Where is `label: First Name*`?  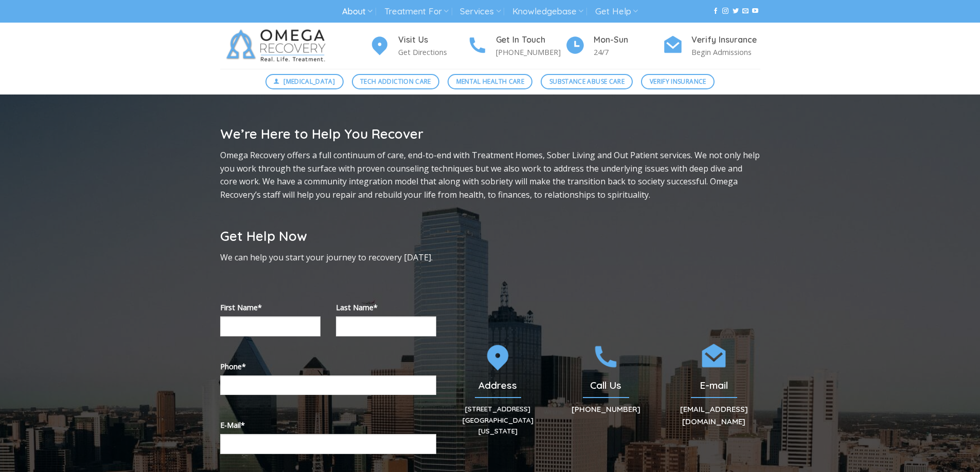
label: First Name* is located at coordinates (270, 307).